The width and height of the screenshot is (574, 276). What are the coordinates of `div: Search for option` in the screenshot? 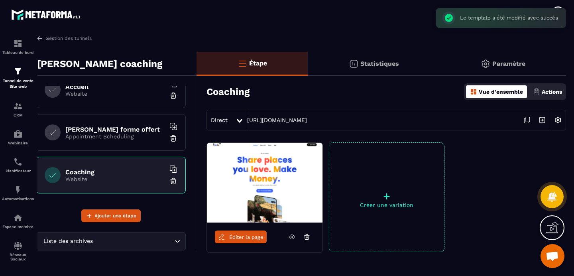 It's located at (111, 241).